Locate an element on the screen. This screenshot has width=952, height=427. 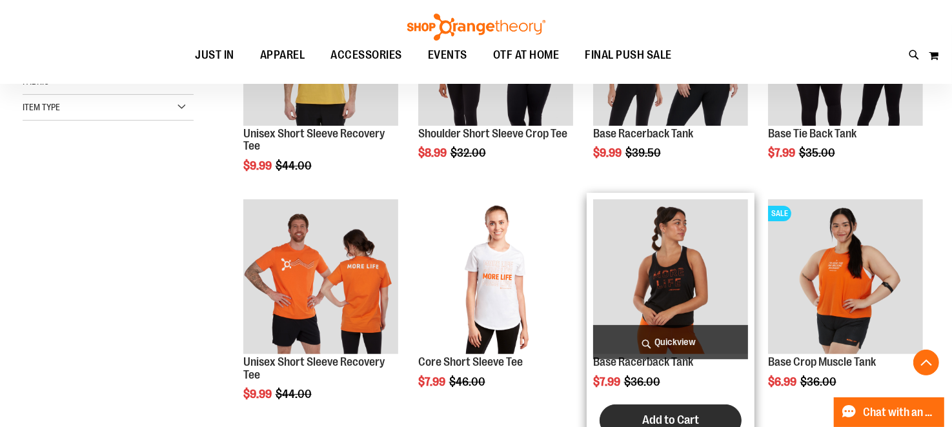
span: OTF AT HOME is located at coordinates (526, 55).